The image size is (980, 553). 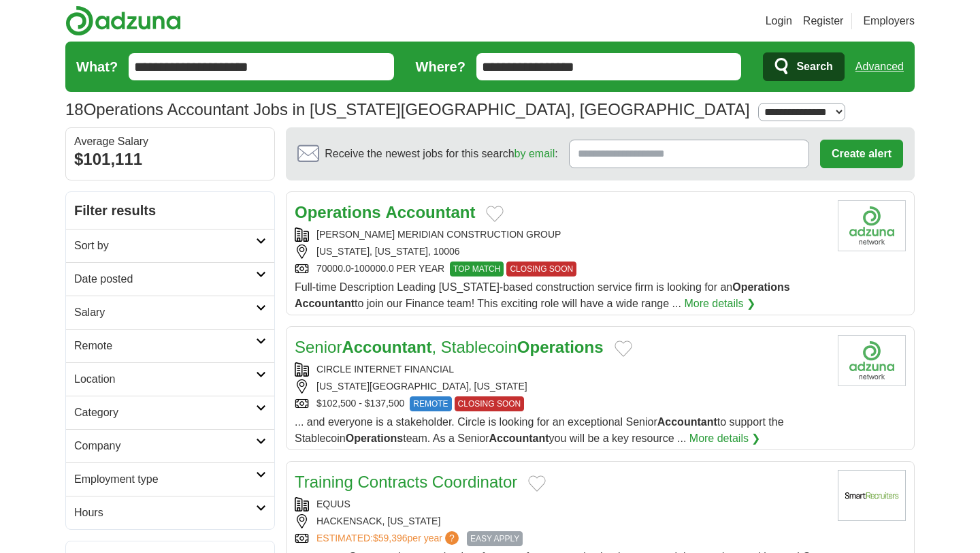 I want to click on label: Where?, so click(x=440, y=67).